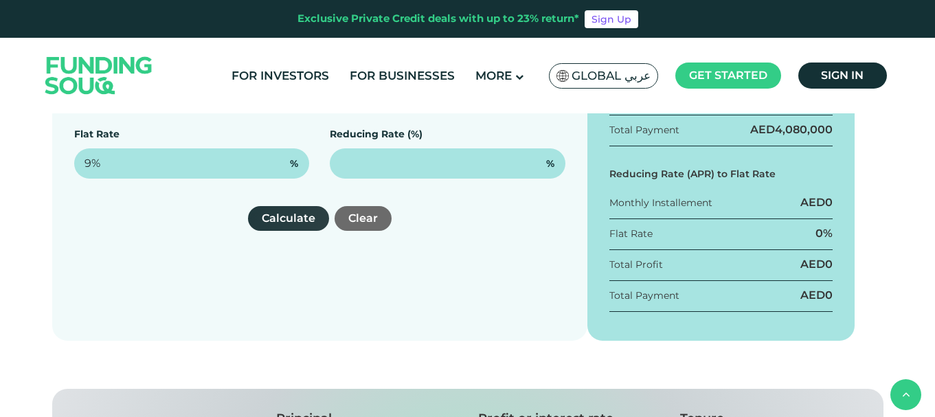  Describe the element at coordinates (402, 76) in the screenshot. I see `a: For Businesses` at that location.